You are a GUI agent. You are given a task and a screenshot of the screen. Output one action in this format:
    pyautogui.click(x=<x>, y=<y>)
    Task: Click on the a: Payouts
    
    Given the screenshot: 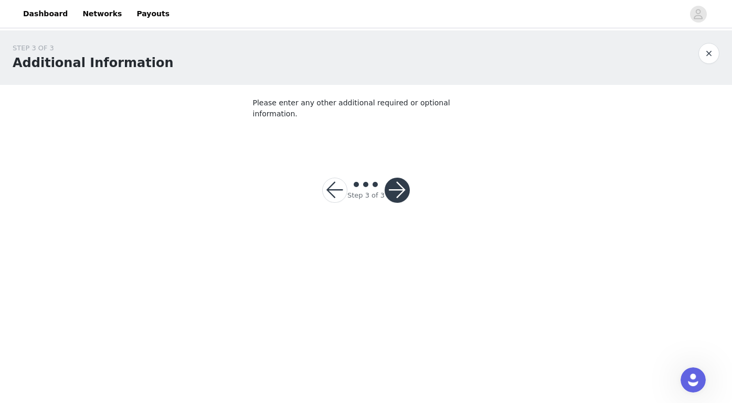 What is the action you would take?
    pyautogui.click(x=153, y=14)
    